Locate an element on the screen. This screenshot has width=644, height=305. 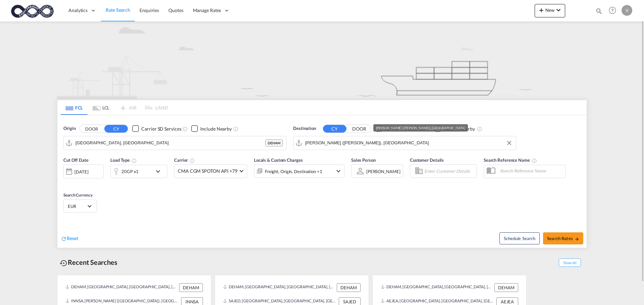
md-input-container: Hamburg, DEHAM is located at coordinates (175, 143).